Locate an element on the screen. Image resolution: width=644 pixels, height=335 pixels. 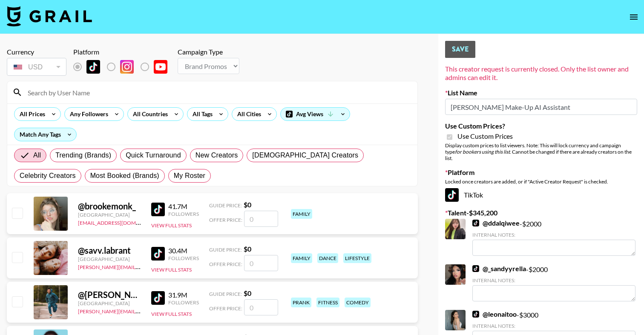
div: All Tags is located at coordinates (200, 114).